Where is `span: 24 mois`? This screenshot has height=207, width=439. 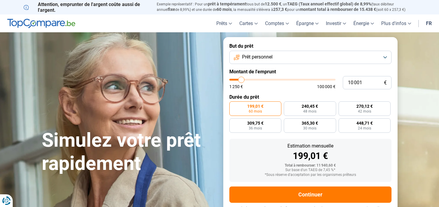
span: 24 mois is located at coordinates (364, 128).